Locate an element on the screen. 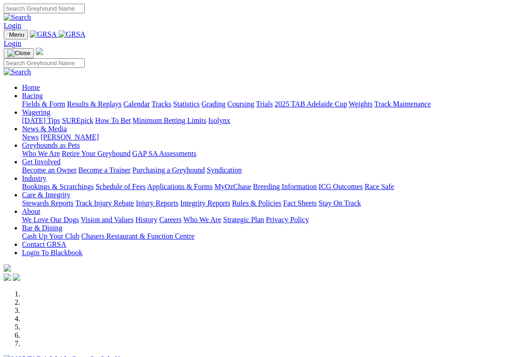 Image resolution: width=523 pixels, height=357 pixels. img: Close is located at coordinates (19, 53).